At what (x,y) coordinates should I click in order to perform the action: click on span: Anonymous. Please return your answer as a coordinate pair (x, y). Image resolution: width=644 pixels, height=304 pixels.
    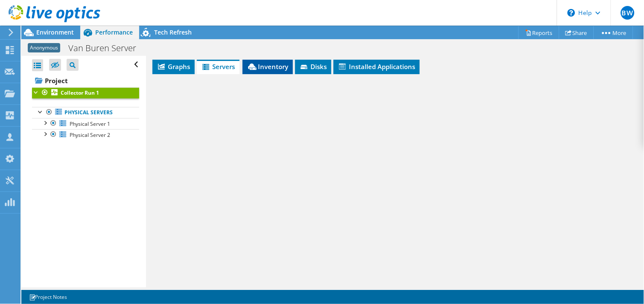
    Looking at the image, I should click on (44, 48).